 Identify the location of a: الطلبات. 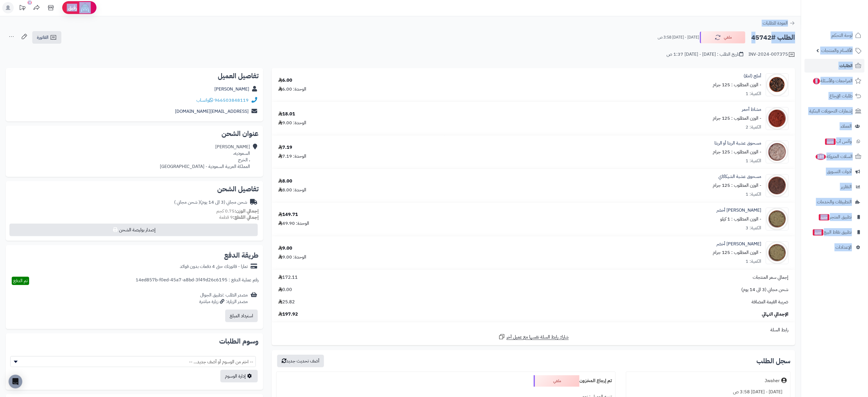
(835, 66).